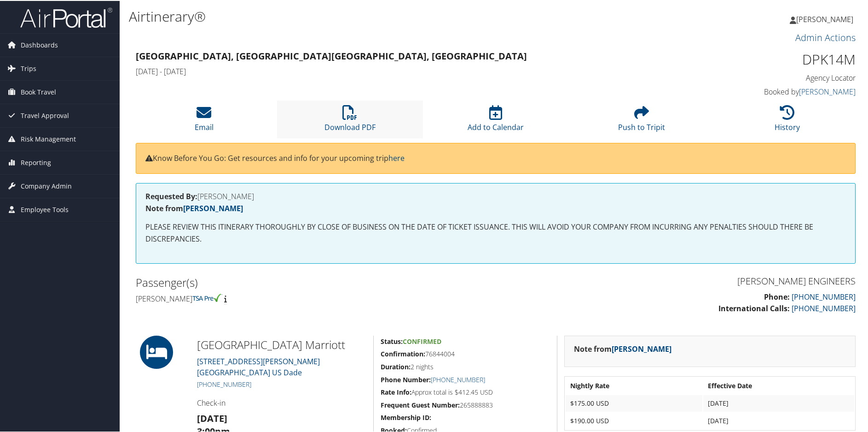 The height and width of the screenshot is (432, 868). Describe the element at coordinates (207, 296) in the screenshot. I see `img: tsa-precheck.png` at that location.